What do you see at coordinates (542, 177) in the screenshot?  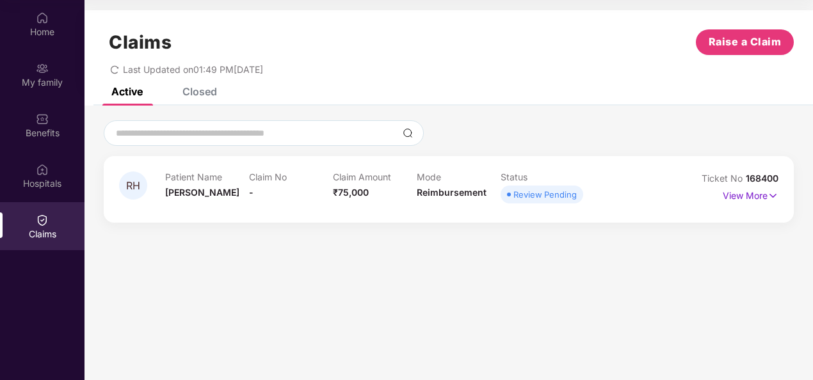 I see `p: Status` at bounding box center [542, 177].